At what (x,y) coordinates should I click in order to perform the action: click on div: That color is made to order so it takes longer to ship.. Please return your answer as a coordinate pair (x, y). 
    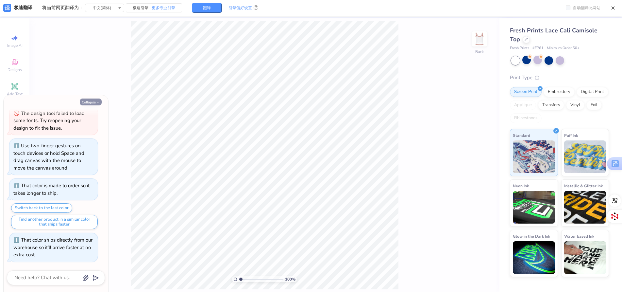
    Looking at the image, I should click on (51, 189).